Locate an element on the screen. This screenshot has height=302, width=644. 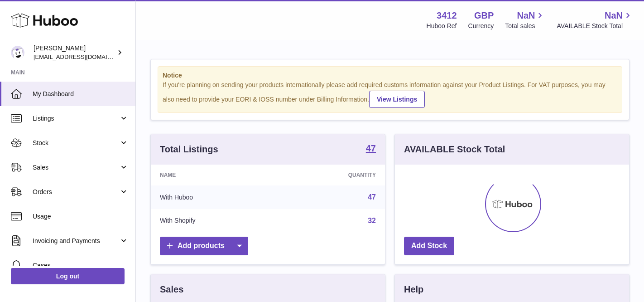
span: AVAILABLE Stock Total is located at coordinates (594, 26).